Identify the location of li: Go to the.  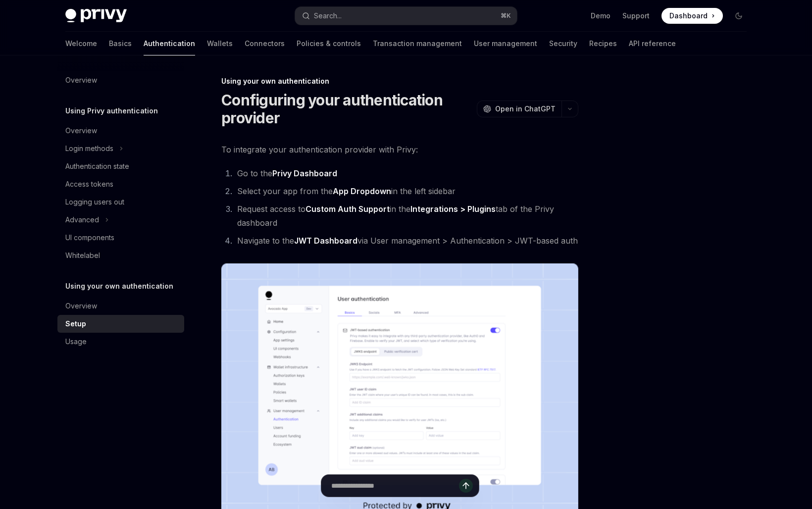
(406, 173).